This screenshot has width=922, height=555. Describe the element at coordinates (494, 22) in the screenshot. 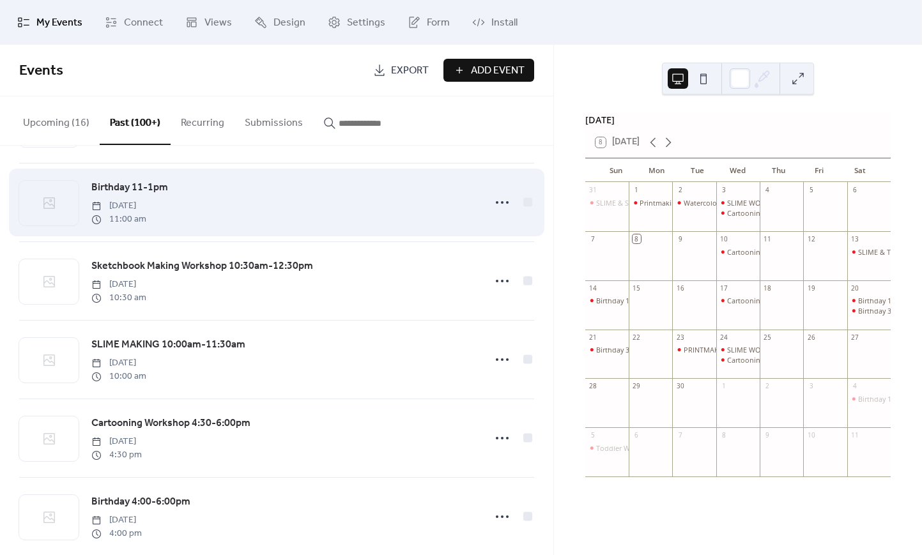

I see `a: Install` at that location.